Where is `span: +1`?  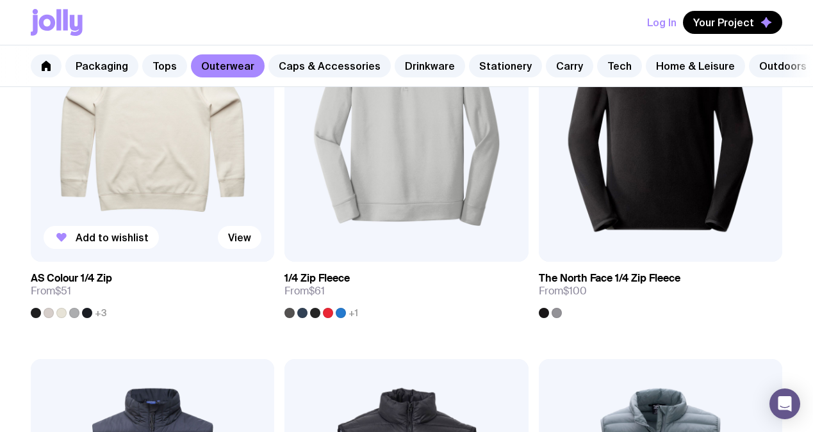
span: +1 is located at coordinates (353, 313).